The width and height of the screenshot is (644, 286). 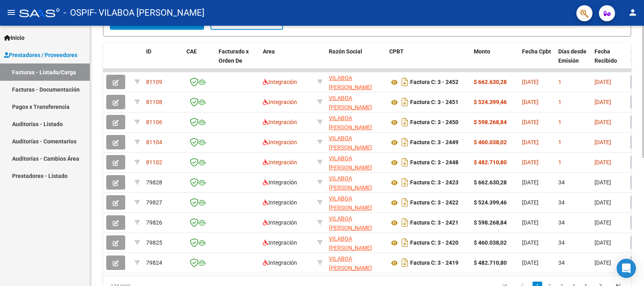 What do you see at coordinates (192, 51) in the screenshot?
I see `span: CAE` at bounding box center [192, 51].